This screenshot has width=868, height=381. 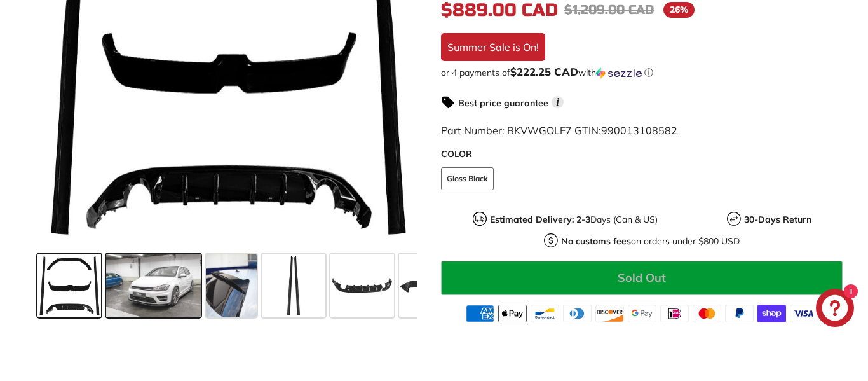 I want to click on span: Sold Out, so click(x=642, y=277).